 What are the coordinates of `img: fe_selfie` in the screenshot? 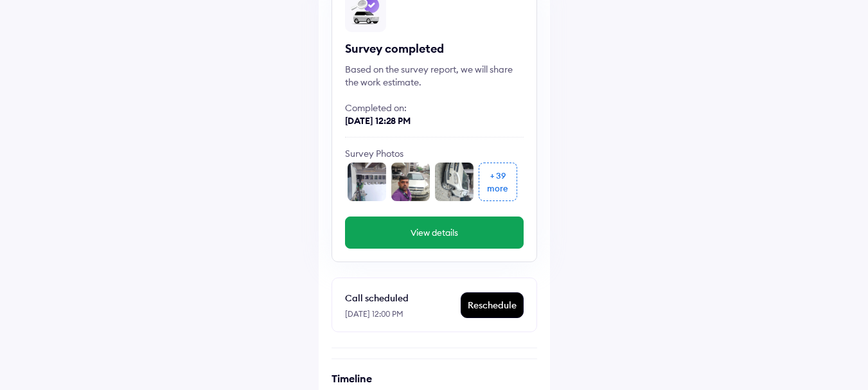 It's located at (411, 182).